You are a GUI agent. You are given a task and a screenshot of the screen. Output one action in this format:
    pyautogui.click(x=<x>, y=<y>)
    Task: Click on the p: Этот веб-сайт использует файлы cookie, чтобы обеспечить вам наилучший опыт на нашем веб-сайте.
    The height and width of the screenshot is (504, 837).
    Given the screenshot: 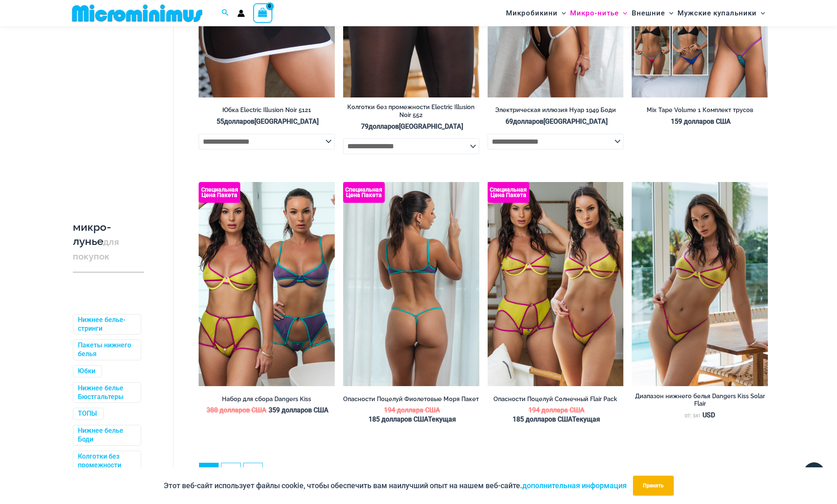 What is the action you would take?
    pyautogui.click(x=395, y=486)
    